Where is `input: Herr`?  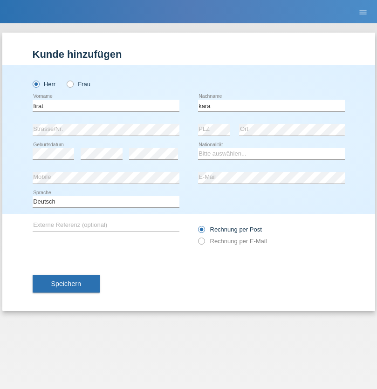 input: Herr is located at coordinates (35, 83).